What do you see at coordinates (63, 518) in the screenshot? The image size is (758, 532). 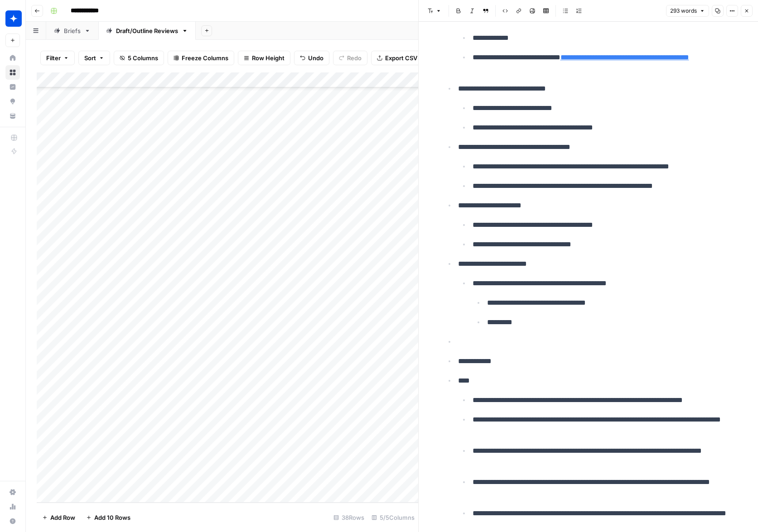 I see `span: Add Row` at bounding box center [63, 518].